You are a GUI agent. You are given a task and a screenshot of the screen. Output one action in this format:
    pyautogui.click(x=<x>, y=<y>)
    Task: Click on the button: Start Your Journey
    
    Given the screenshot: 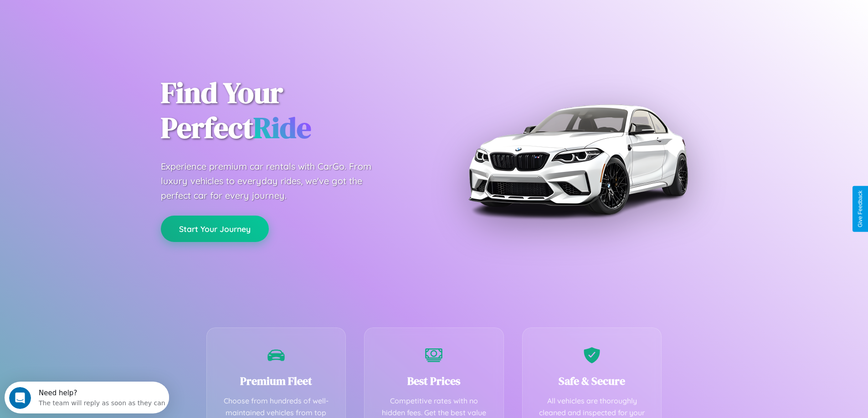 What is the action you would take?
    pyautogui.click(x=214, y=229)
    